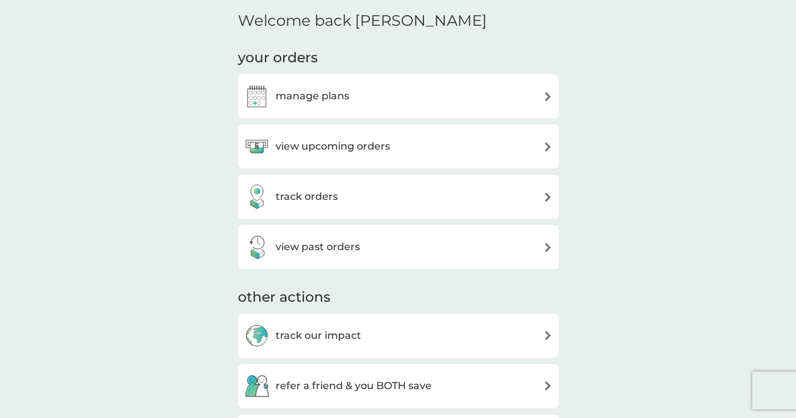 This screenshot has width=796, height=418. I want to click on h3: view past orders, so click(318, 247).